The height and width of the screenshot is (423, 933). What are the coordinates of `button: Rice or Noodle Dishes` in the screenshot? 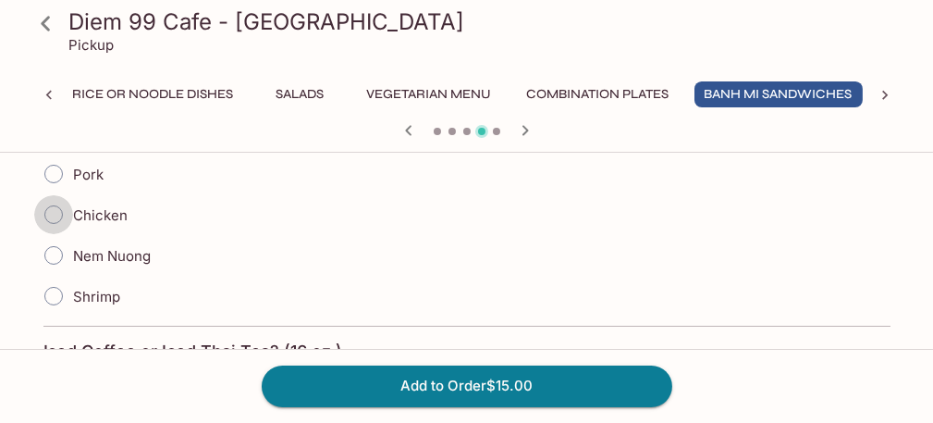 It's located at (154, 94).